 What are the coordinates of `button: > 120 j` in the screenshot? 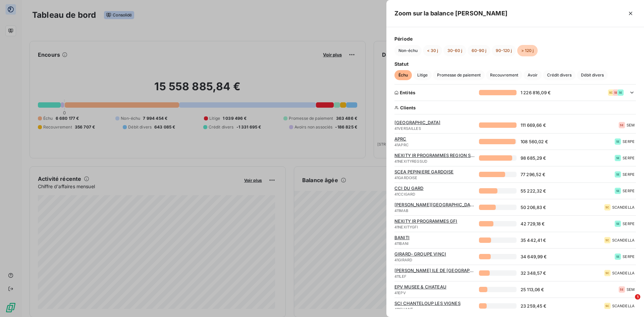 It's located at (527, 51).